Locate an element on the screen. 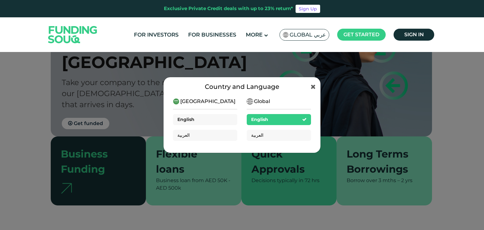 The width and height of the screenshot is (484, 230). a: For Investors is located at coordinates (156, 35).